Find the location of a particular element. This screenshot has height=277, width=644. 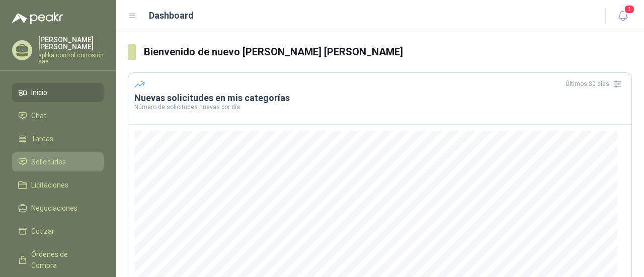

a: Solicitudes is located at coordinates (58, 162).